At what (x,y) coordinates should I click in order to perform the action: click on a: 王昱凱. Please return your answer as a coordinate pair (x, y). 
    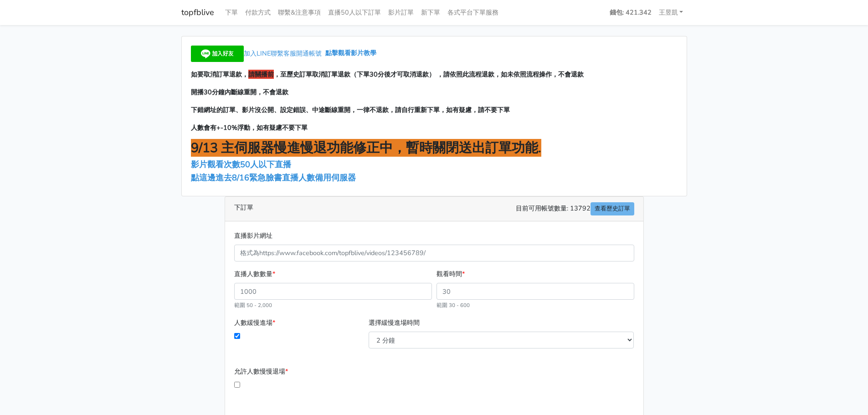
    Looking at the image, I should click on (672, 12).